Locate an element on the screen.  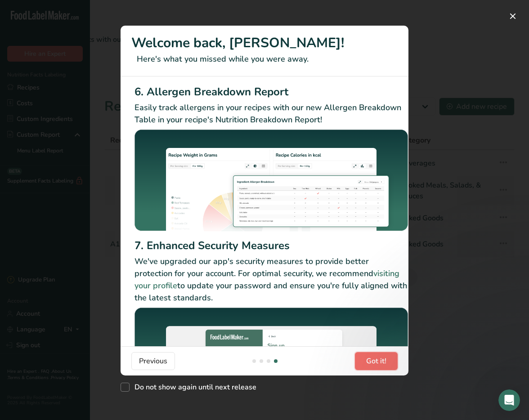
p: We've upgraded our app's security measures to provide better protection for your account. For opt... is located at coordinates (271, 279).